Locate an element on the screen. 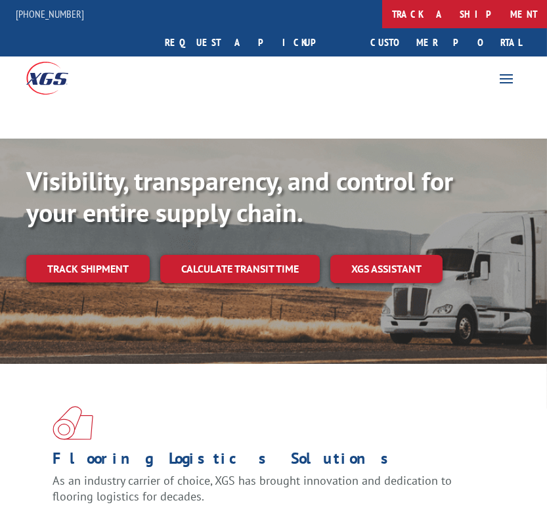 The height and width of the screenshot is (513, 547). a: Customer Portal is located at coordinates (446, 42).